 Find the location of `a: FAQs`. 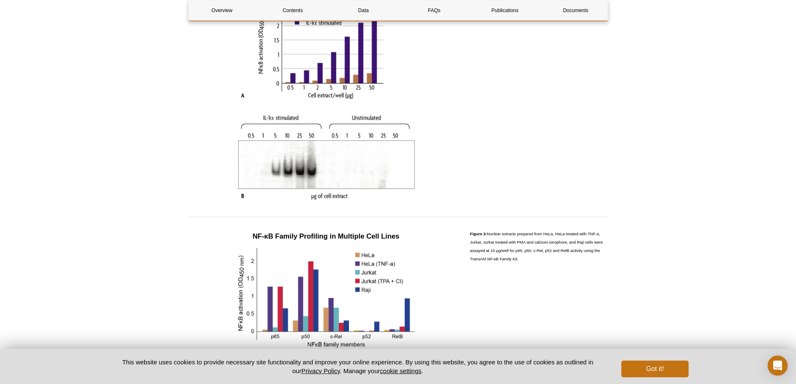

a: FAQs is located at coordinates (434, 10).